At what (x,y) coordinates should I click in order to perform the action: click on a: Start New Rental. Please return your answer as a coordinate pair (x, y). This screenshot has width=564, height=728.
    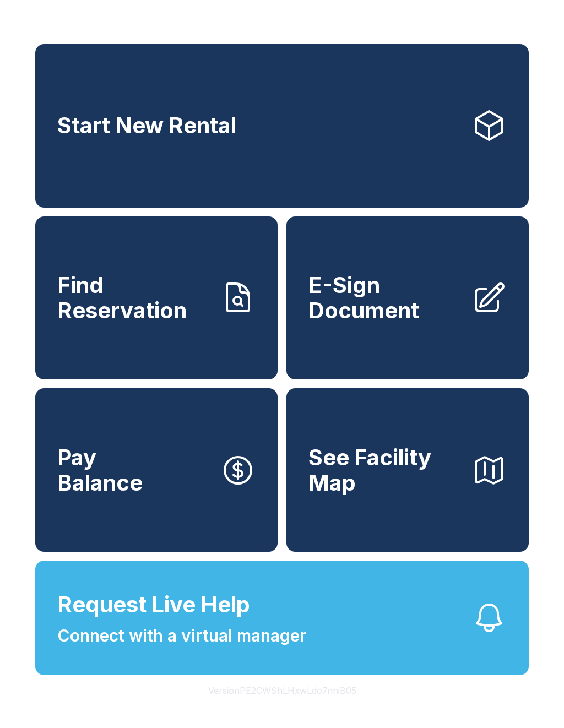
    Looking at the image, I should click on (282, 125).